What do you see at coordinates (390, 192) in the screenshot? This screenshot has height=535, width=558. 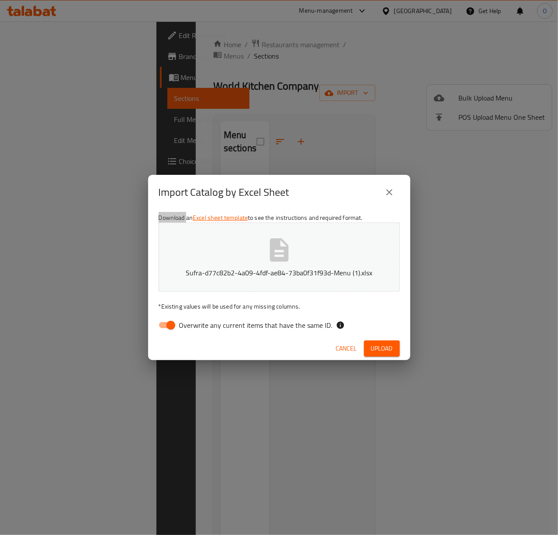 I see `button: close` at bounding box center [390, 192].